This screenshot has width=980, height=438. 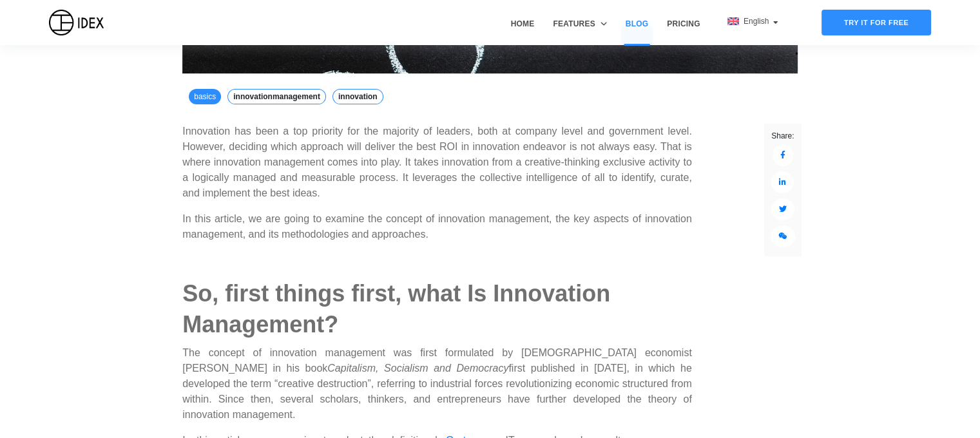 What do you see at coordinates (579, 31) in the screenshot?
I see `a: Features` at bounding box center [579, 31].